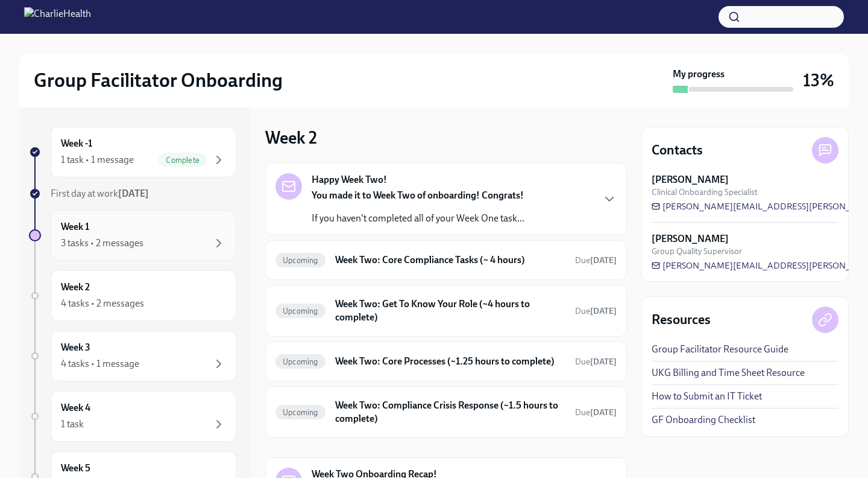 This screenshot has width=868, height=490. I want to click on h6: Week Two: Core Processes (~1.25 hours to complete), so click(451, 361).